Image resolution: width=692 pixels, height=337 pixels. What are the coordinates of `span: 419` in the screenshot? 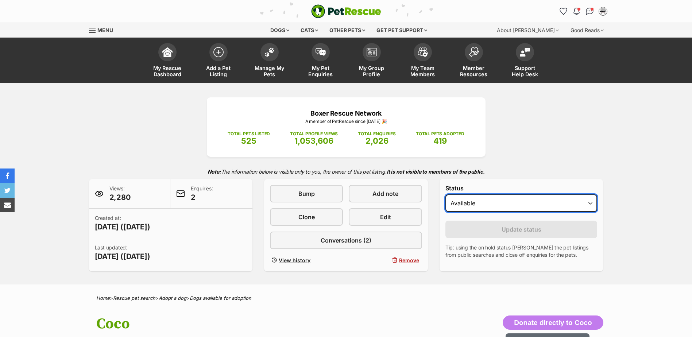 It's located at (440, 141).